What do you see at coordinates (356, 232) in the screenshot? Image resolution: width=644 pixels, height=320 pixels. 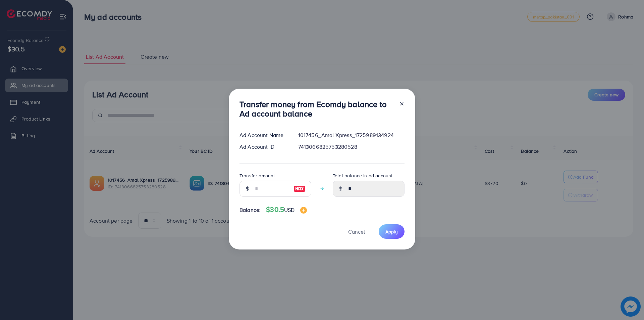 I see `span: Cancel` at bounding box center [356, 232].